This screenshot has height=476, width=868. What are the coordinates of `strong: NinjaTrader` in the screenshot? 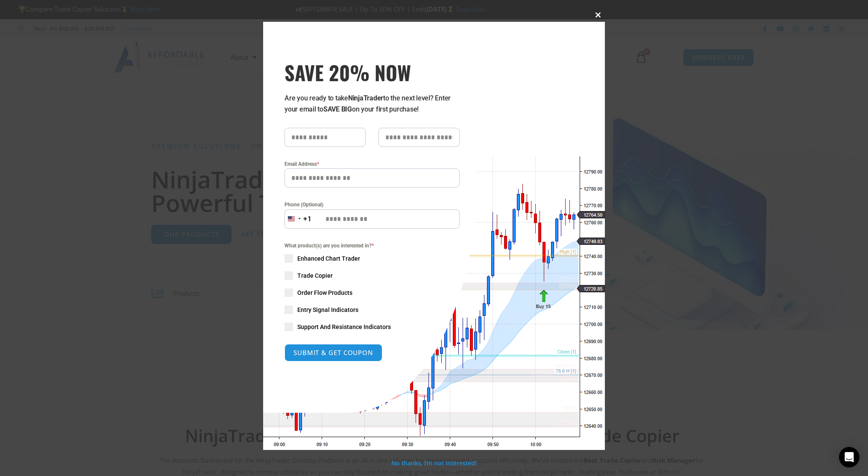 It's located at (365, 98).